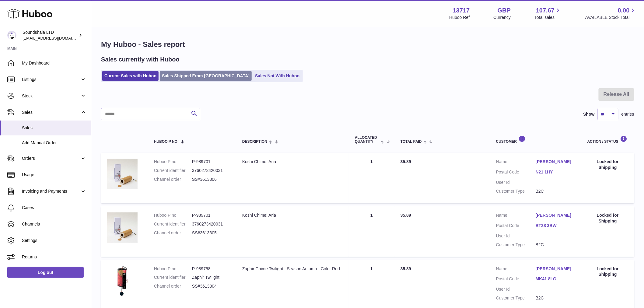 The image size is (644, 308). Describe the element at coordinates (611, 13) in the screenshot. I see `a: 0.00 AVAILABLE Stock Total` at that location.